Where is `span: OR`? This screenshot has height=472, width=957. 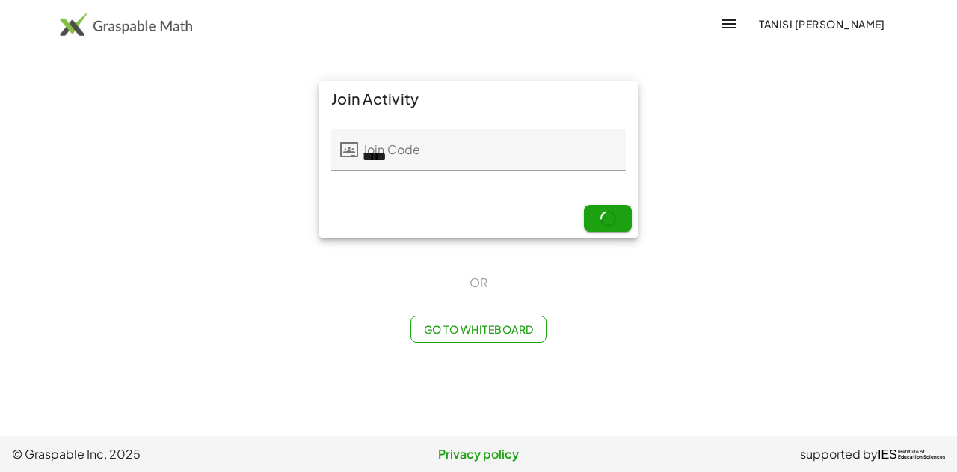
span: OR is located at coordinates (478, 283).